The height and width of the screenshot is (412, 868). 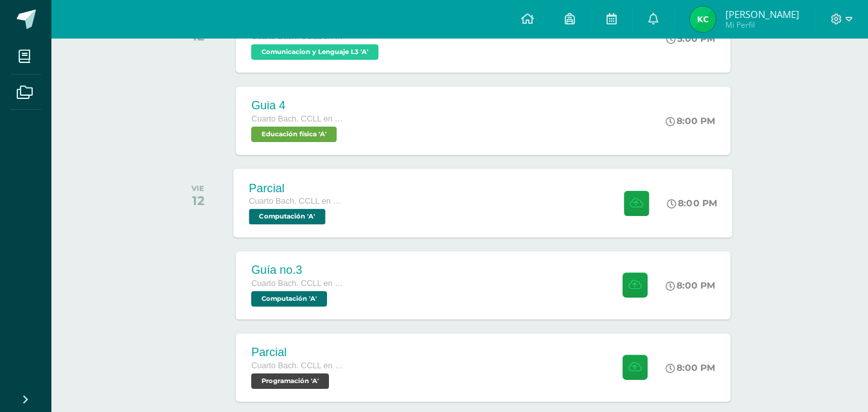 What do you see at coordinates (198, 200) in the screenshot?
I see `div: 12` at bounding box center [198, 200].